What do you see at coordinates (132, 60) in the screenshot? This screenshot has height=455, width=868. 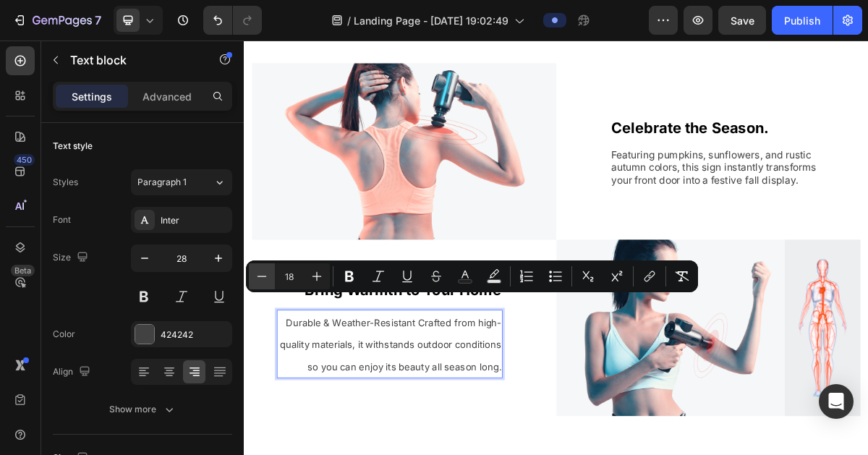 I see `p: Text block` at bounding box center [132, 60].